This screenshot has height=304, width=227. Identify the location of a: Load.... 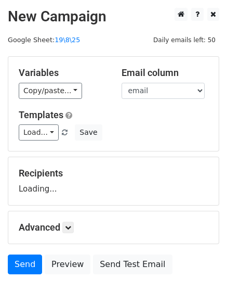
(39, 132).